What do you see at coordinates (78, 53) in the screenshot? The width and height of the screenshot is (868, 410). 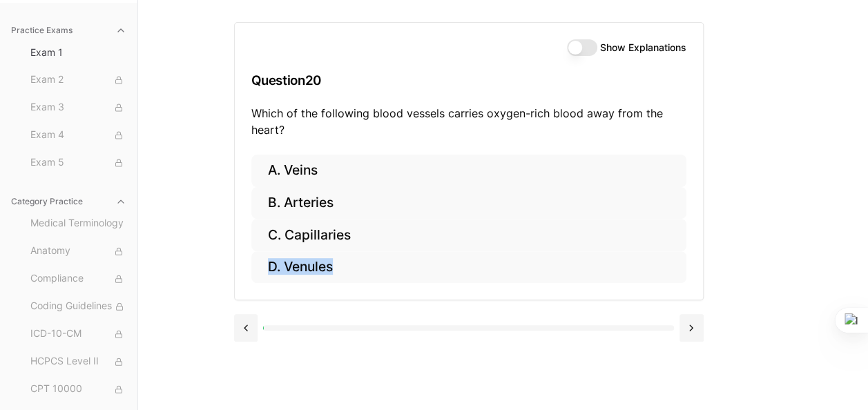 I see `span: Exam 1` at bounding box center [78, 53].